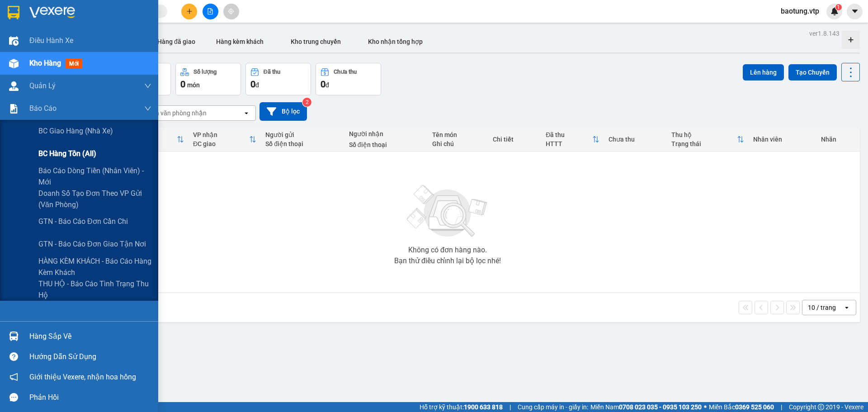 This screenshot has width=868, height=412. I want to click on div: ĐC giao, so click(221, 144).